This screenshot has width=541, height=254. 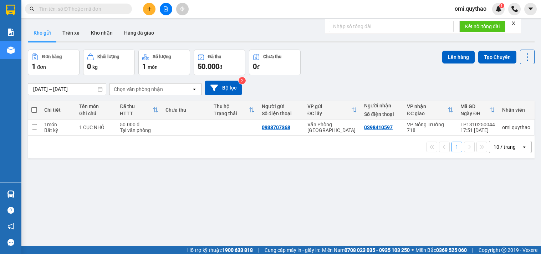 I want to click on div: Chọn văn phòng nhận, so click(x=138, y=89).